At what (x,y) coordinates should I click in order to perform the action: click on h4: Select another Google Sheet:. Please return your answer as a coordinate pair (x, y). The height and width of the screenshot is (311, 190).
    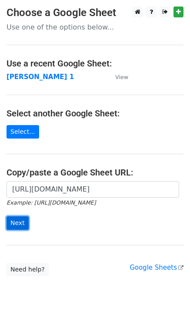
    Looking at the image, I should click on (95, 114).